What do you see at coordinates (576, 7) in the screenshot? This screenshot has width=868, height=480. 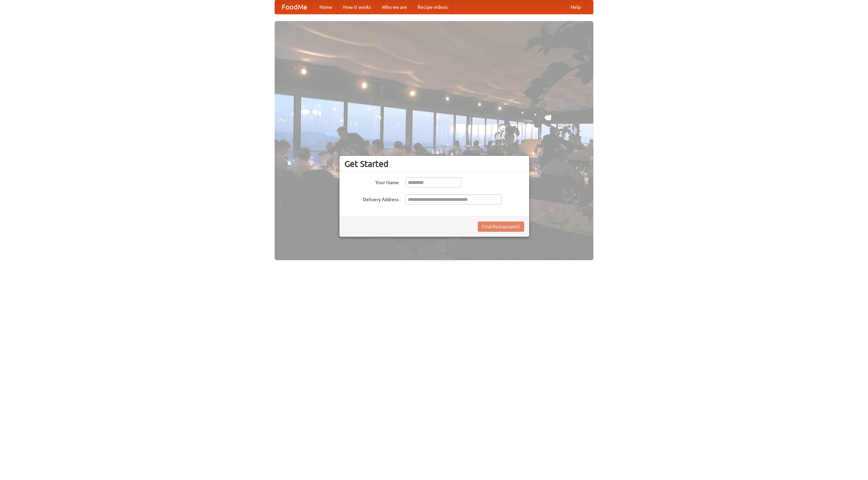 I see `a: Help` at bounding box center [576, 7].